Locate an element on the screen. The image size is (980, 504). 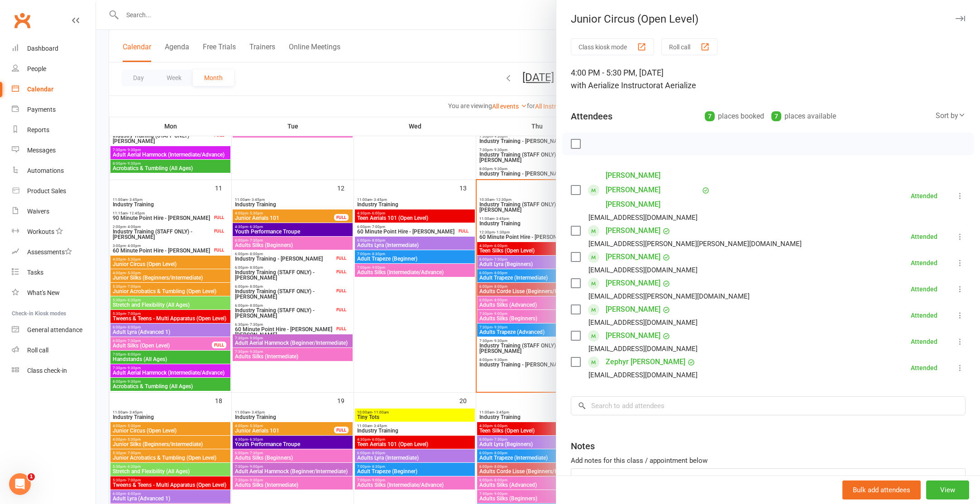
div: Payments is located at coordinates (41, 109).